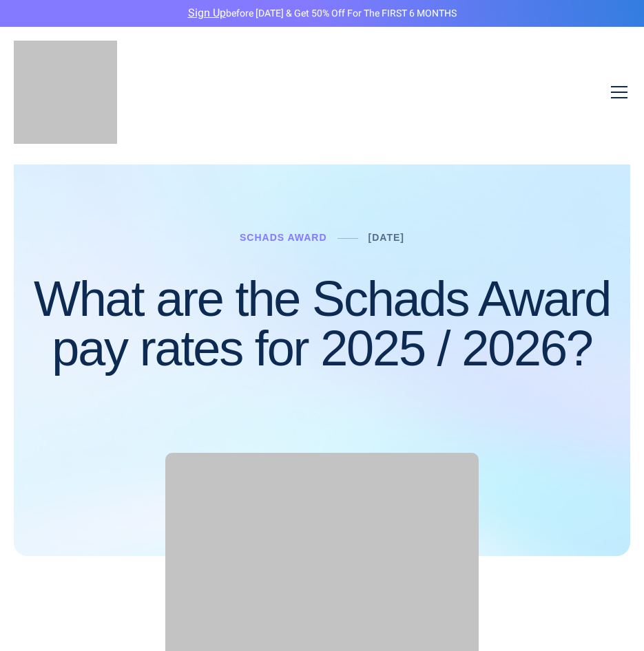 Image resolution: width=644 pixels, height=651 pixels. Describe the element at coordinates (283, 238) in the screenshot. I see `a: Schads Award` at that location.